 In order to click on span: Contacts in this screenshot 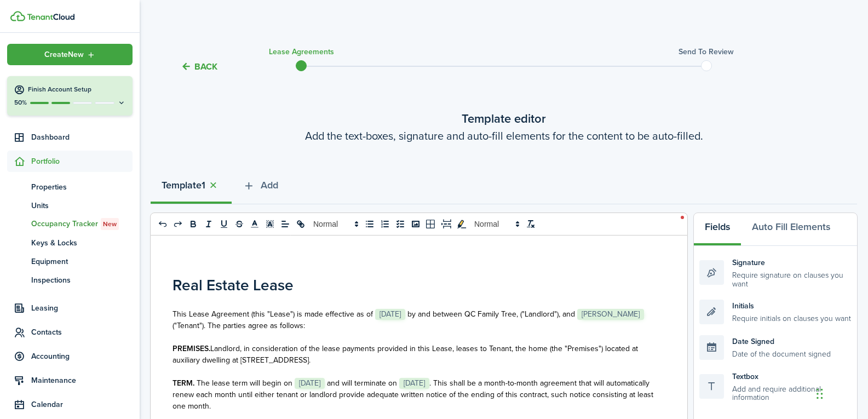, I will do `click(82, 332)`.